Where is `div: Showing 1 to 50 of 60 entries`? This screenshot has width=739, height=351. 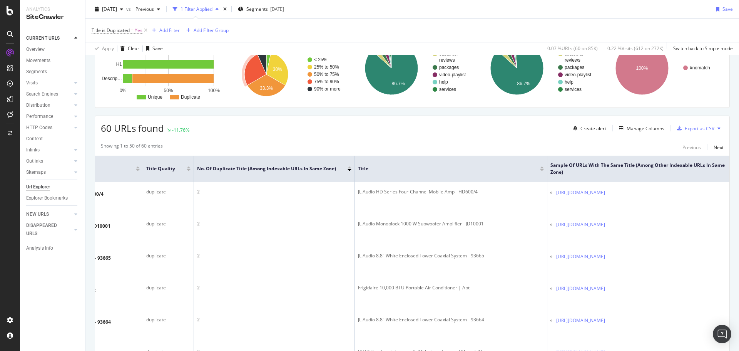
div: Showing 1 to 50 of 60 entries is located at coordinates (132, 147).